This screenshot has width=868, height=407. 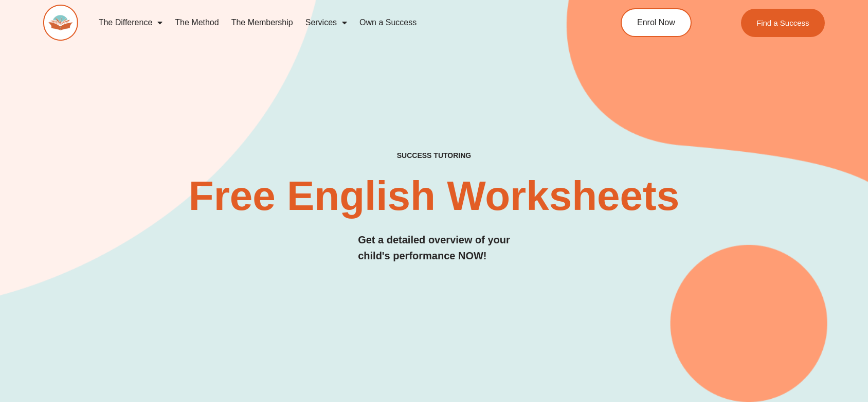 I want to click on nav: Menu, so click(x=334, y=23).